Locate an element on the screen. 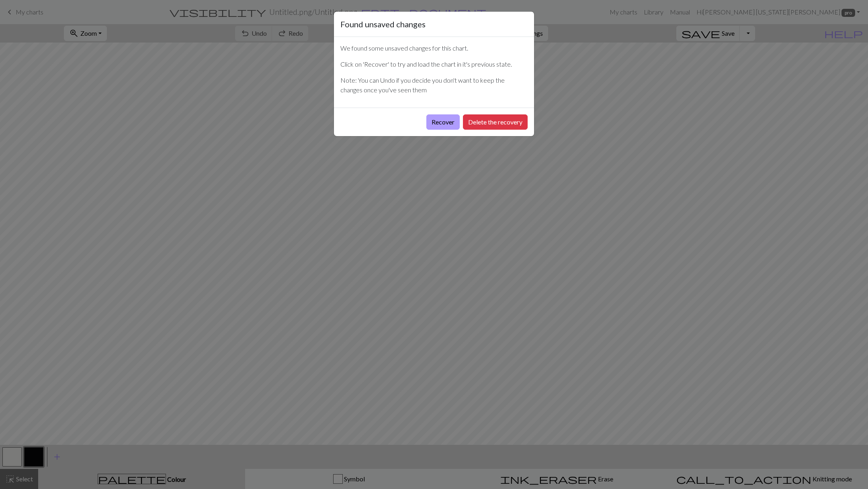  h5: Found unsaved changes is located at coordinates (383, 24).